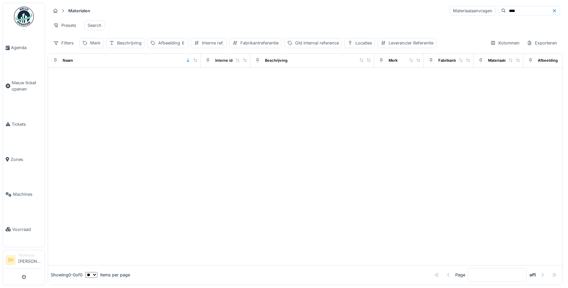  What do you see at coordinates (24, 86) in the screenshot?
I see `a: Nieuw ticket openen` at bounding box center [24, 86].